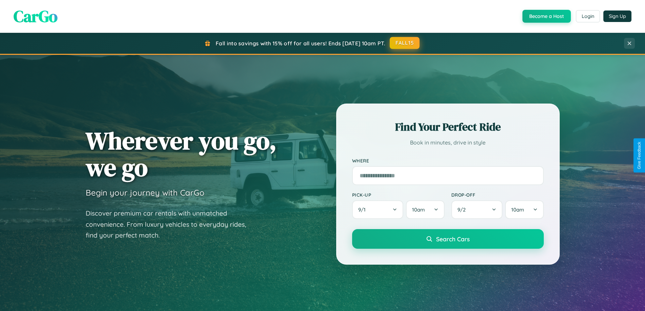 Image resolution: width=645 pixels, height=311 pixels. What do you see at coordinates (36, 16) in the screenshot?
I see `span: CarGo` at bounding box center [36, 16].